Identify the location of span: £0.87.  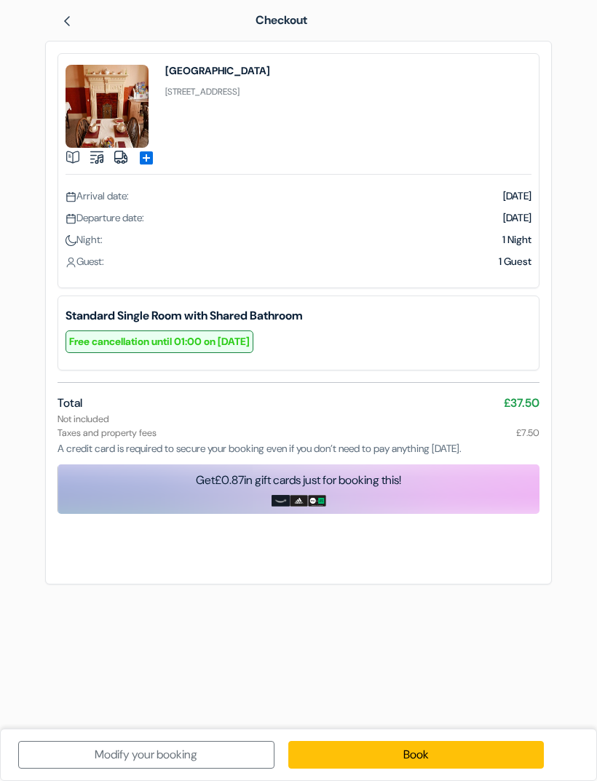
(229, 479).